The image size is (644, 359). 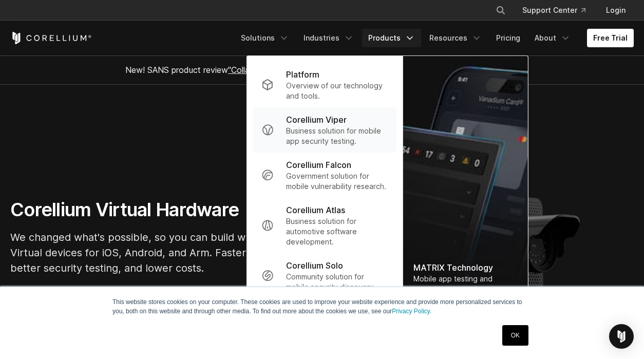 What do you see at coordinates (465, 284) in the screenshot?
I see `div: Mobile app testing and reporting automation.` at bounding box center [465, 284].